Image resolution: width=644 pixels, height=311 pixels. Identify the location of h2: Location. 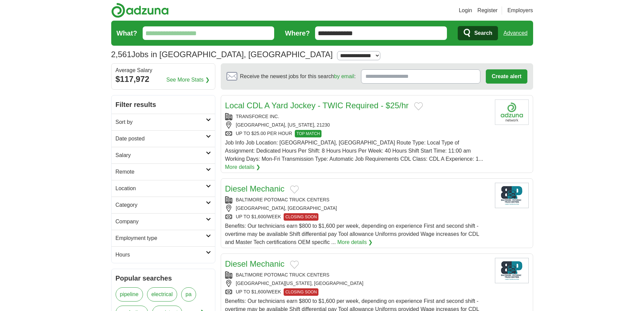
(160, 189).